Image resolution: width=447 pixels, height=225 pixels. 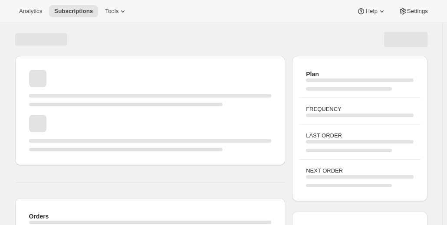 I want to click on span: Tools, so click(x=112, y=11).